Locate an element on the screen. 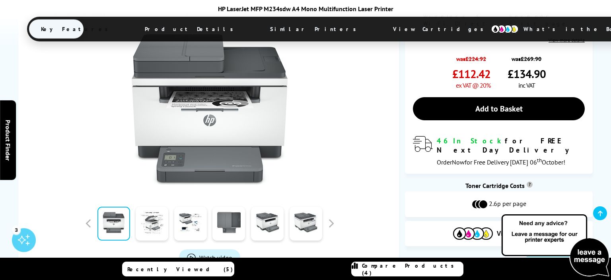 The width and height of the screenshot is (611, 280). span: inc VAT is located at coordinates (526, 85).